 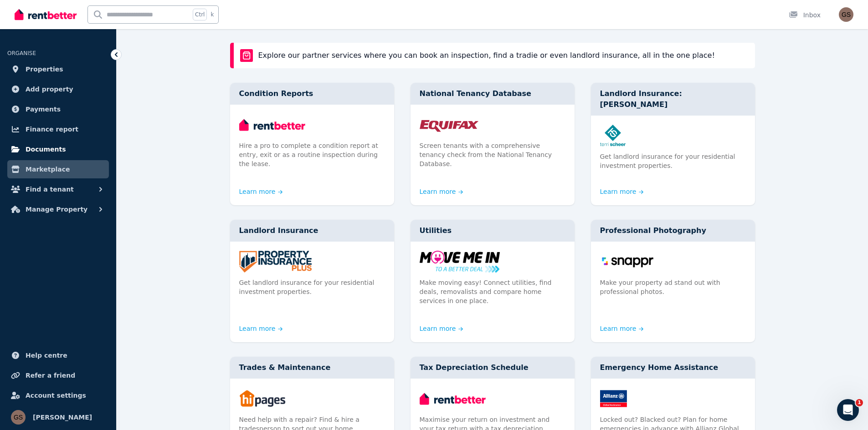 I want to click on img: National Tenancy Database, so click(x=493, y=125).